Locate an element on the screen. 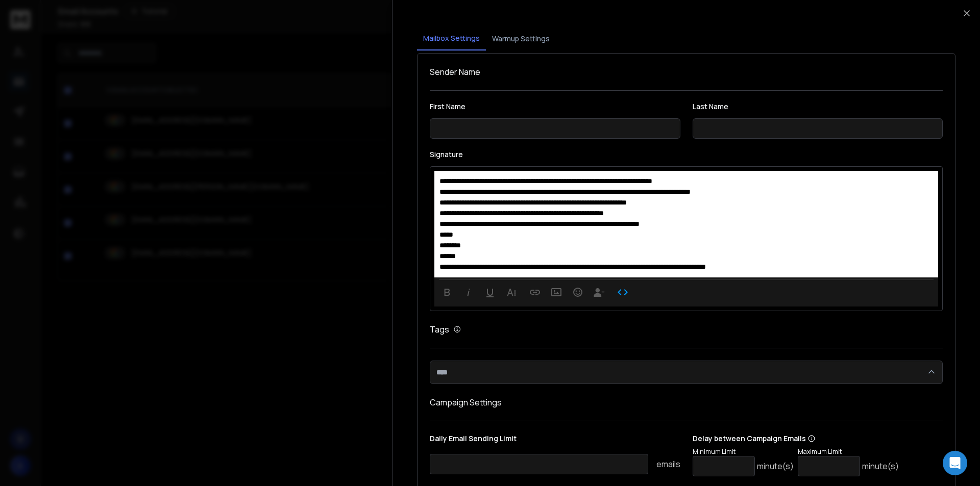 The width and height of the screenshot is (980, 486). button: Insert Link (Ctrl+K) is located at coordinates (535, 292).